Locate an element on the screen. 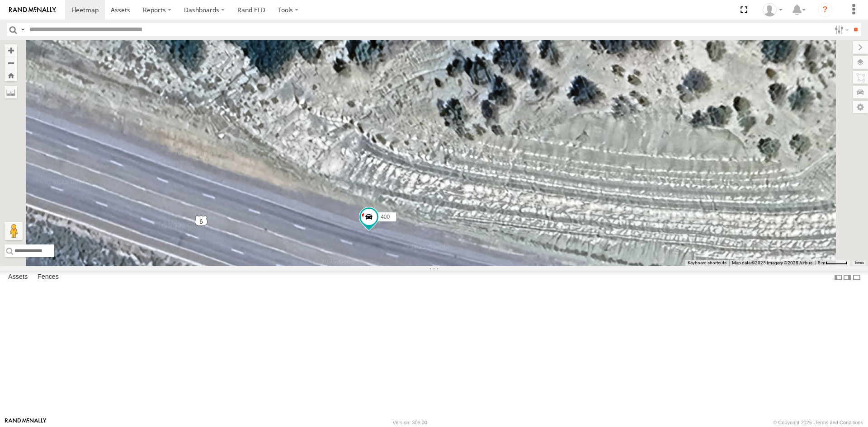  label: Dock Summary Table to the Left is located at coordinates (838, 277).